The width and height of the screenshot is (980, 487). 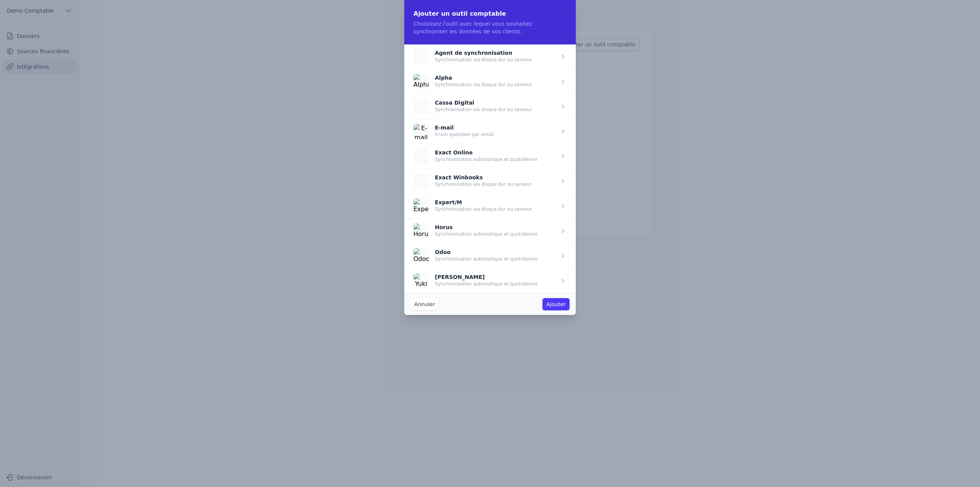 What do you see at coordinates (475, 157) in the screenshot?
I see `button: Exact Online Synchronisation automatique et quotidienne` at bounding box center [475, 157].